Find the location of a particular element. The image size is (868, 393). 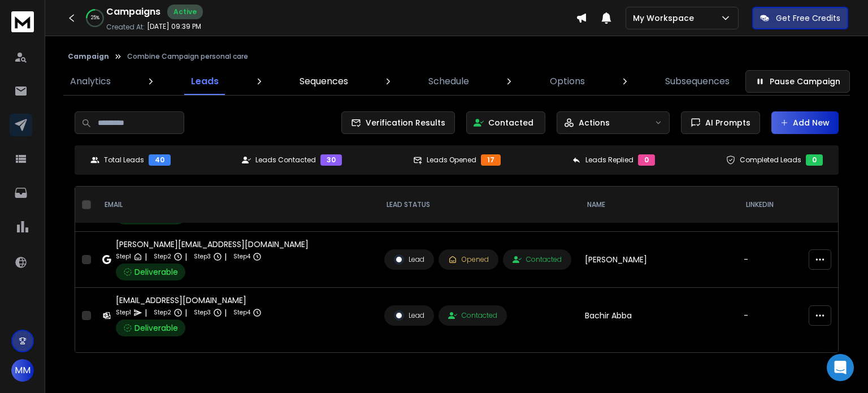

p: 25 % is located at coordinates (95, 18).